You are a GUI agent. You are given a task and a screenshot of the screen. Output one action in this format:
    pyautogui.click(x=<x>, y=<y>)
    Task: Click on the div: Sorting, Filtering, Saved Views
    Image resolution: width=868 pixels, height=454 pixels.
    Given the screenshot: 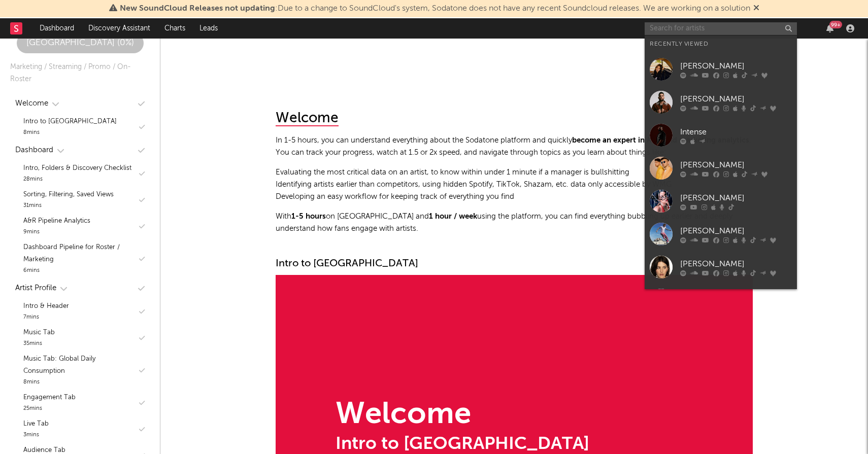 What is the action you would take?
    pyautogui.click(x=69, y=195)
    